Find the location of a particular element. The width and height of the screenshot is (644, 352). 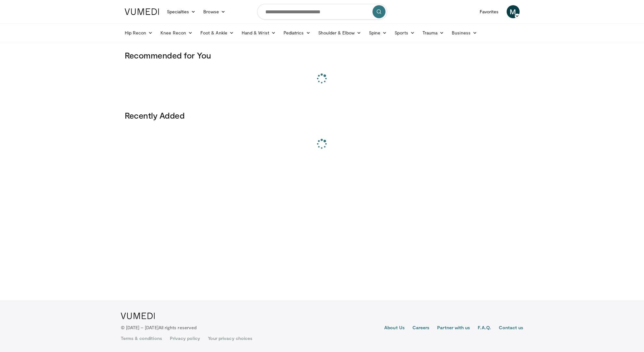

a: Specialties is located at coordinates (182, 12).